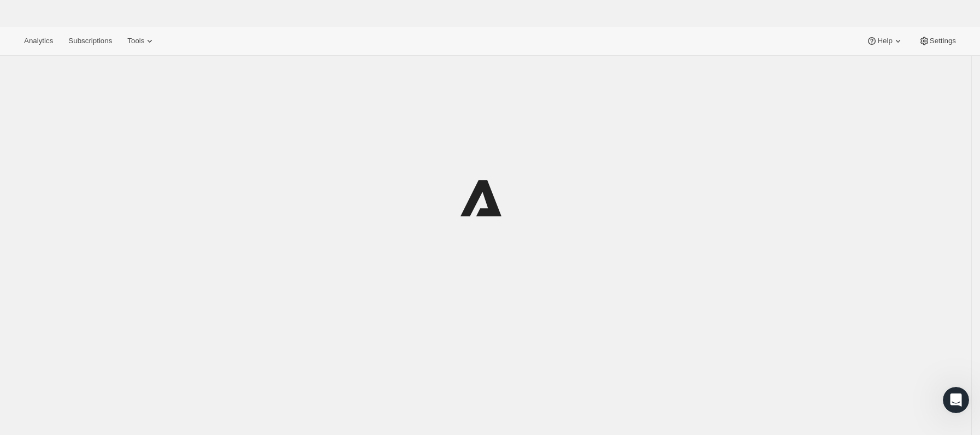 The image size is (980, 435). I want to click on button: Analytics, so click(38, 41).